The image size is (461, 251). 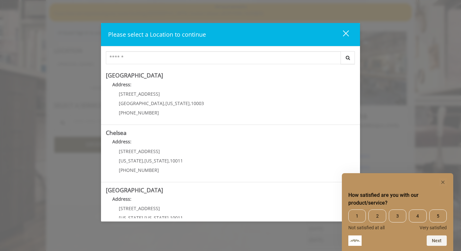 I want to click on h2: How satisfied are you with our product/service? Select an option from 1 to 5, with 1 being Not sa..., so click(x=398, y=199).